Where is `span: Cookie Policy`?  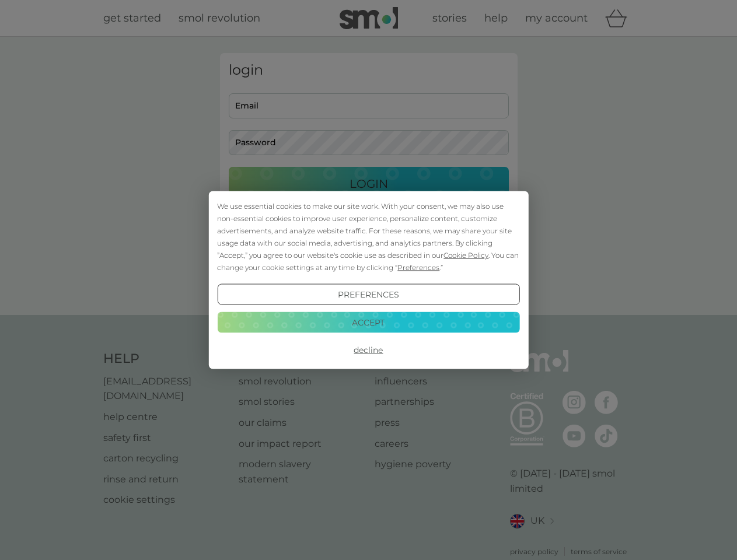 span: Cookie Policy is located at coordinates (466, 255).